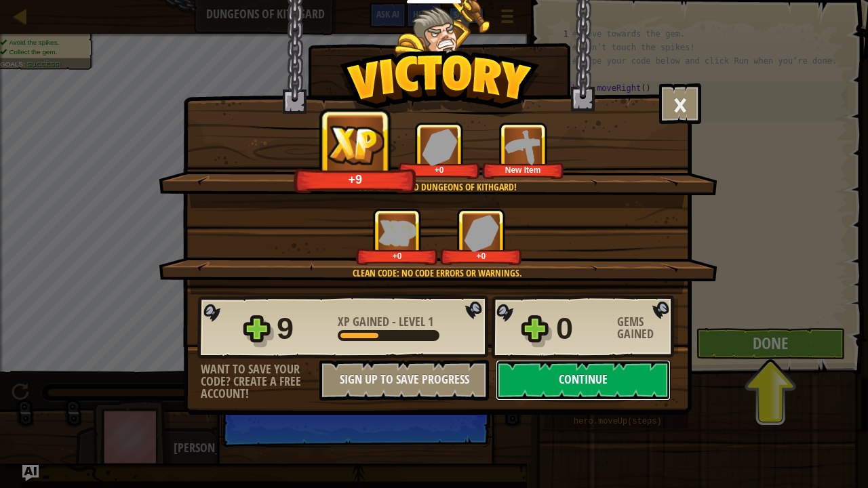 This screenshot has width=868, height=488. Describe the element at coordinates (259, 382) in the screenshot. I see `div: Want to save your code? Create a free account!` at that location.